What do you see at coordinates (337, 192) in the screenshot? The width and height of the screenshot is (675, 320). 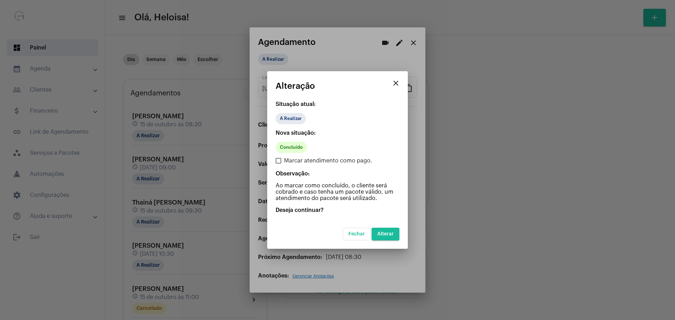 I see `p: Ao marcar como concluído, o cliente será cobrado e caso tenha um pacote válido, um atendimento do...` at bounding box center [337, 192].